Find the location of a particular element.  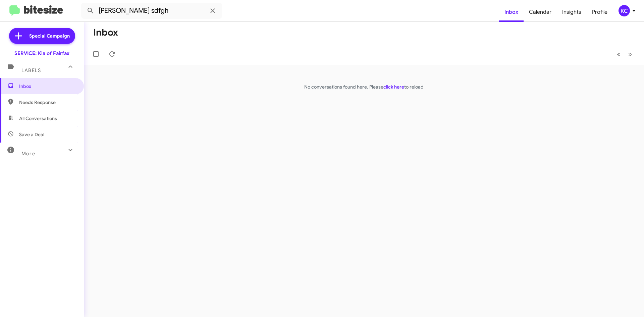

div: KC is located at coordinates (624, 11).